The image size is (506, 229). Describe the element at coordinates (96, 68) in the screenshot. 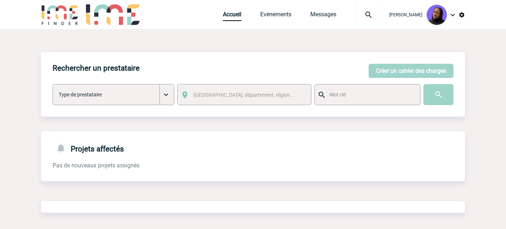

I see `h4: Rechercher un prestataire` at that location.